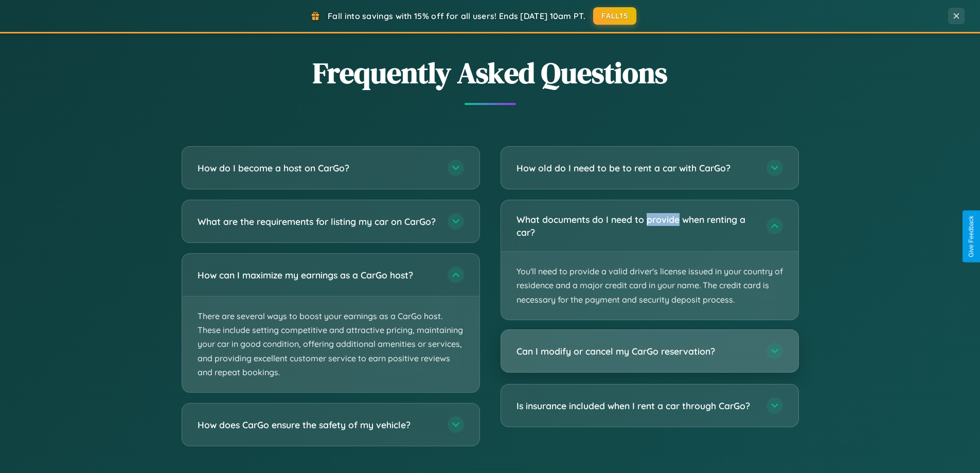 Image resolution: width=980 pixels, height=473 pixels. I want to click on h3: How can I maximize my earnings as a CarGo host?, so click(317, 275).